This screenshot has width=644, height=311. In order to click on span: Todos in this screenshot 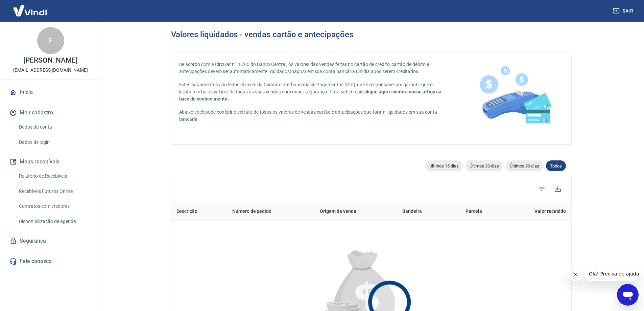, I will do `click(556, 166)`.